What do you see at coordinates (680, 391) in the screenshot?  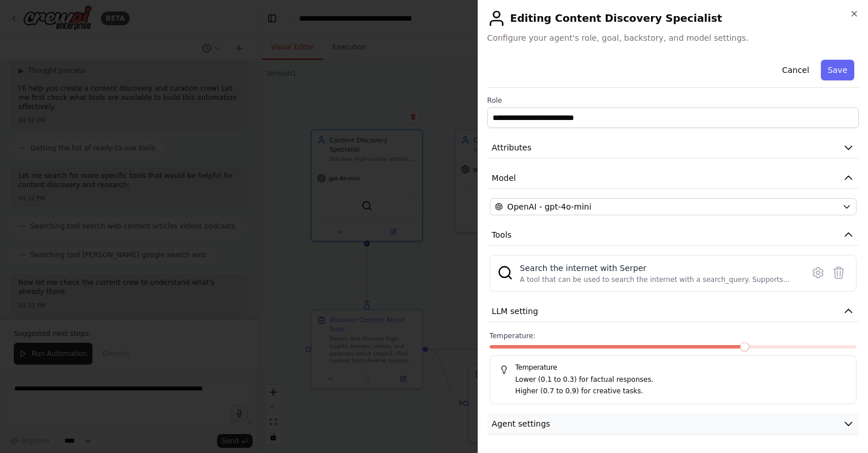 I see `p: Higher (0.7 to 0.9) for creative tasks.` at bounding box center [680, 391].